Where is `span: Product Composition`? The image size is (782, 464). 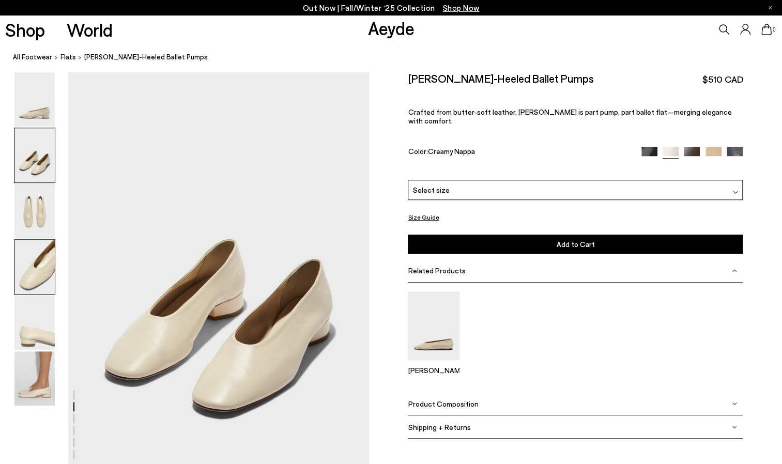
span: Product Composition is located at coordinates (443, 403).